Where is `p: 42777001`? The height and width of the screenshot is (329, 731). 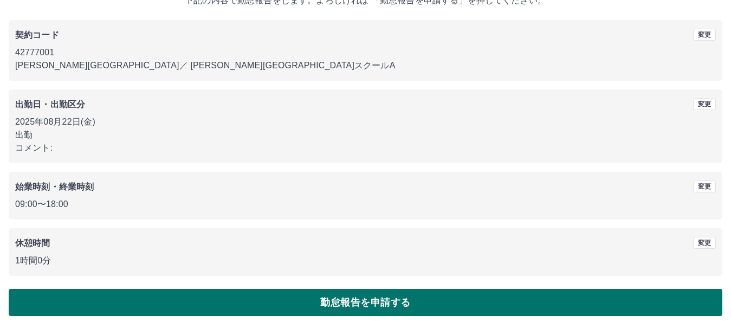 p: 42777001 is located at coordinates (365, 53).